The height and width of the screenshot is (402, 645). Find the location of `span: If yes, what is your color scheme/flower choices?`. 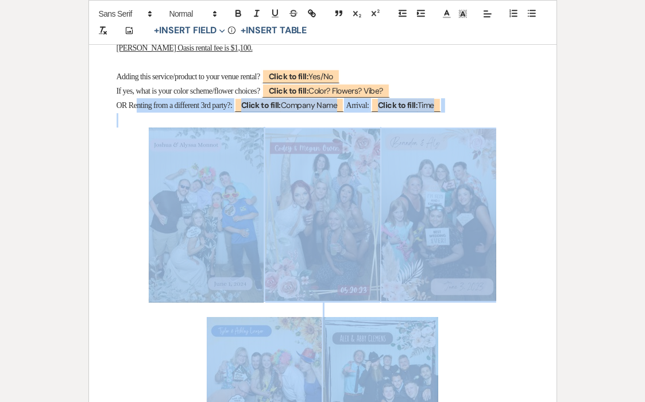

span: If yes, what is your color scheme/flower choices? is located at coordinates (188, 91).